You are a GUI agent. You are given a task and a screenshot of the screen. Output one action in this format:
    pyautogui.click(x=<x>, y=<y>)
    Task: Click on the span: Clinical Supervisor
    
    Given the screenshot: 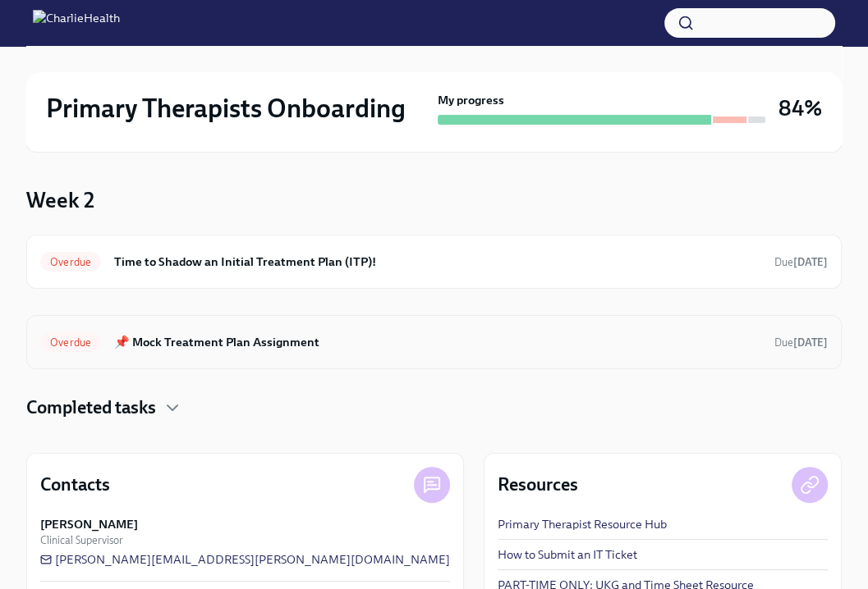 What is the action you would take?
    pyautogui.click(x=81, y=540)
    